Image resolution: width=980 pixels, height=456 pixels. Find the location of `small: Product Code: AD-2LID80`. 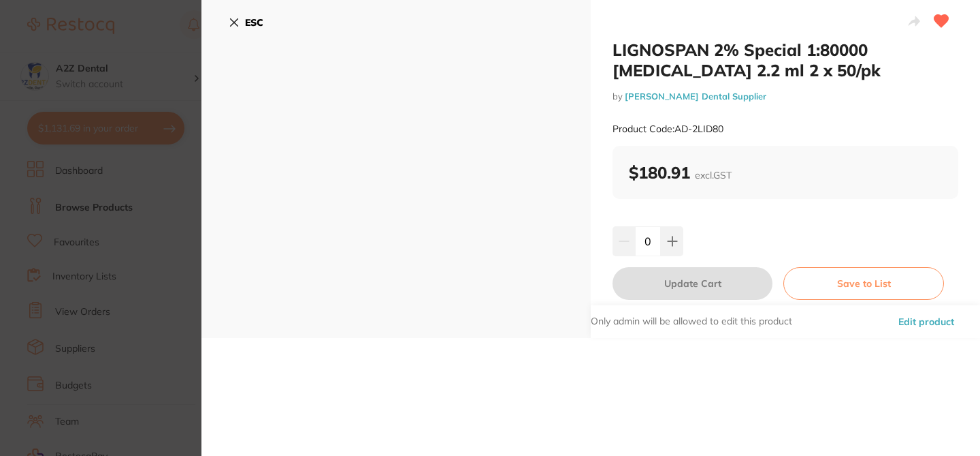

small: Product Code: AD-2LID80 is located at coordinates (668, 129).